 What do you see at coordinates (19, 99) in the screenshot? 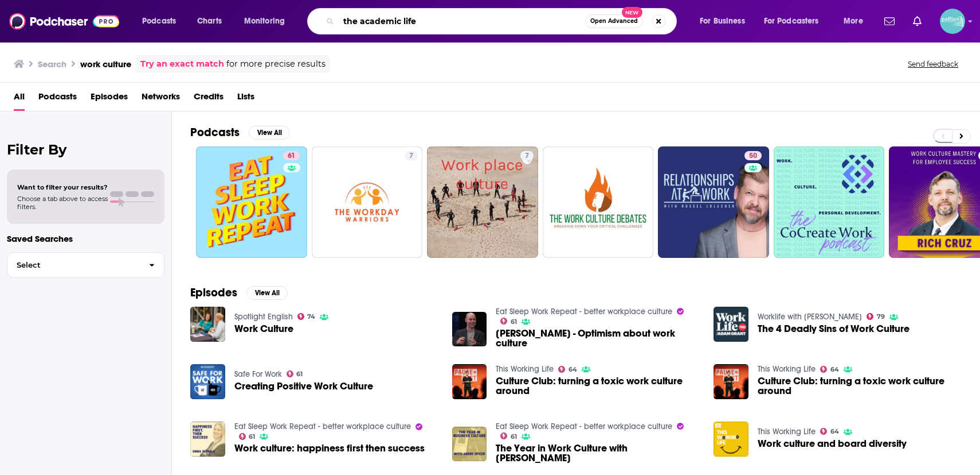
I see `span: All` at bounding box center [19, 99].